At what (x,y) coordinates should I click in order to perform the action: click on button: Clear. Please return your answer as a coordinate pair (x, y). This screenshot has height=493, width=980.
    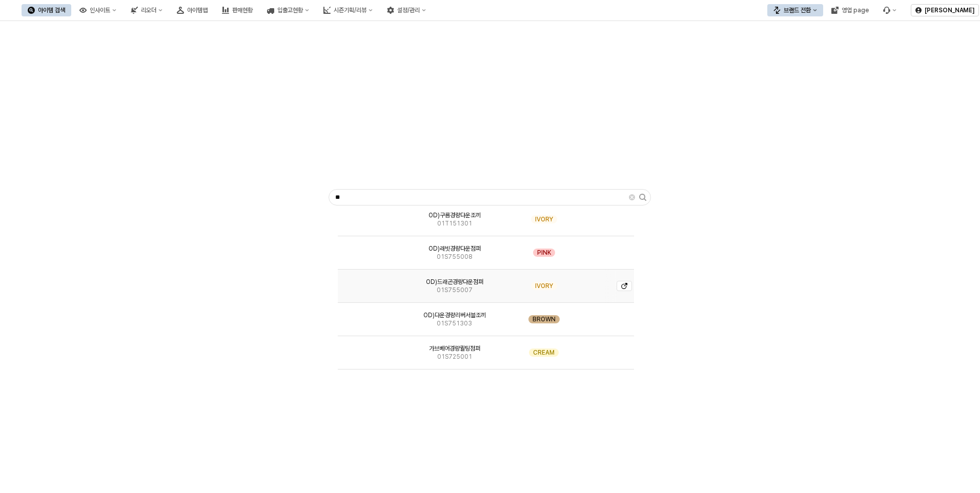
    Looking at the image, I should click on (632, 197).